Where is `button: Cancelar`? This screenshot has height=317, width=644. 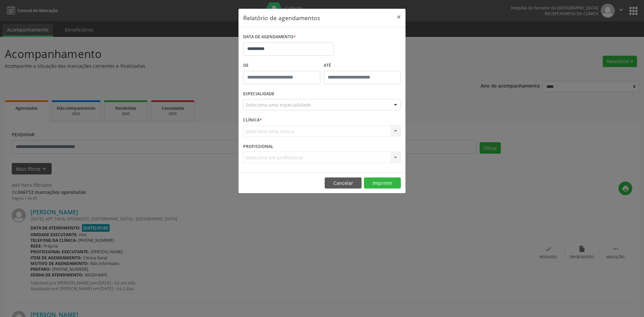
button: Cancelar is located at coordinates (343, 183).